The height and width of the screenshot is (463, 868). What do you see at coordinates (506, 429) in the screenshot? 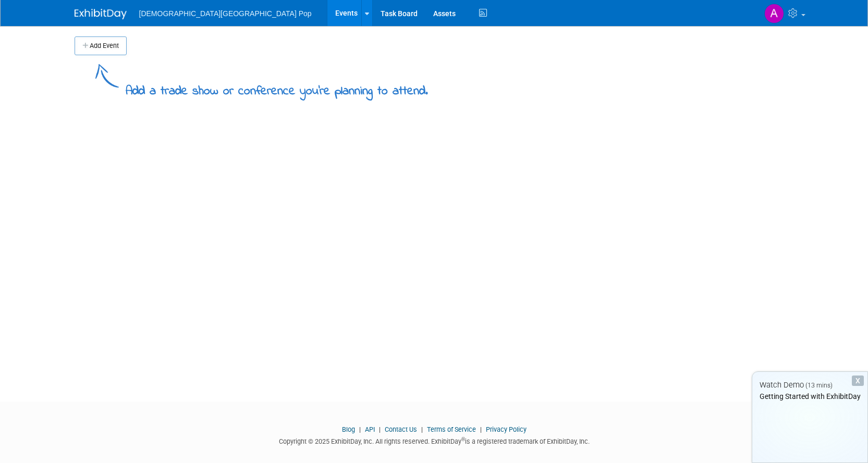
I see `a: Privacy Policy` at bounding box center [506, 429].